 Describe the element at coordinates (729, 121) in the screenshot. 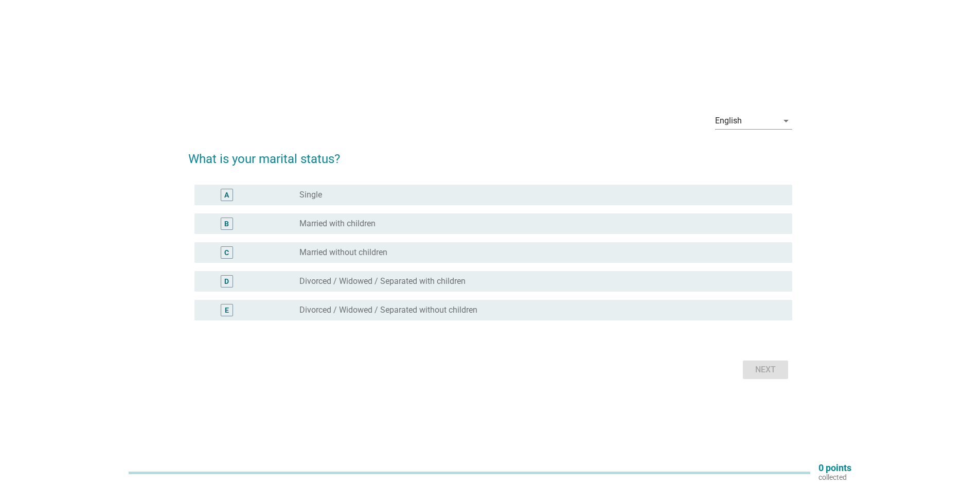

I see `div: English` at that location.